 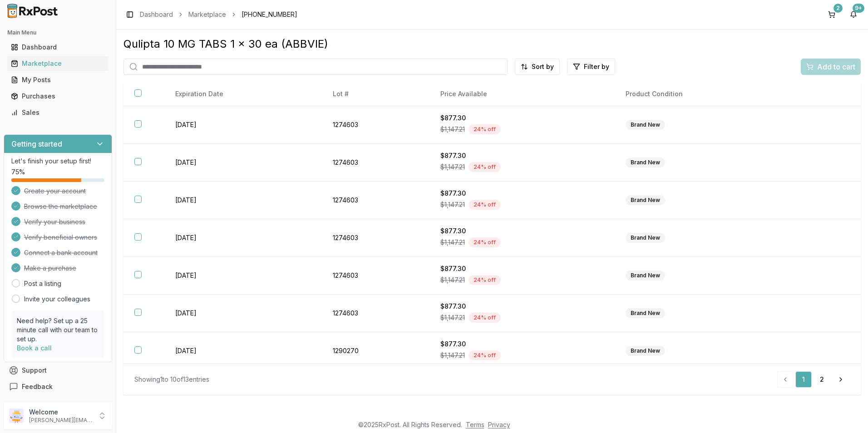 I want to click on span: Browse the marketplace, so click(x=60, y=207).